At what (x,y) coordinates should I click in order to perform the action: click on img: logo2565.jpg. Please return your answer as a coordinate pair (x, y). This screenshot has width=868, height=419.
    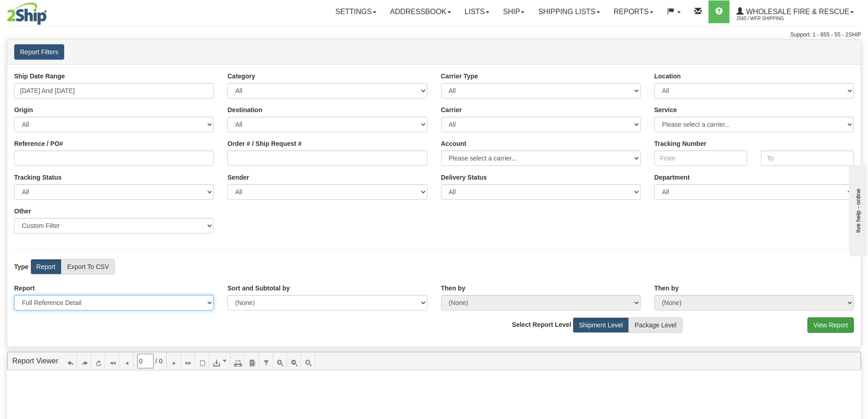
    Looking at the image, I should click on (27, 14).